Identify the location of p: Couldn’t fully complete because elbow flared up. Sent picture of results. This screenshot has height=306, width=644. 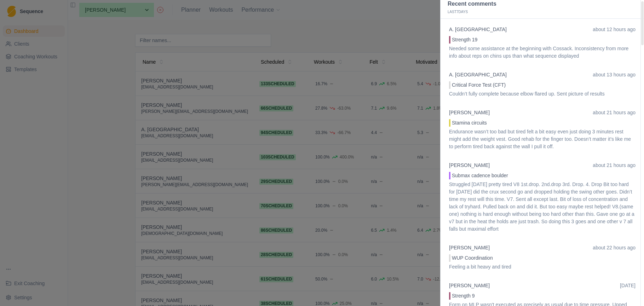
(542, 94).